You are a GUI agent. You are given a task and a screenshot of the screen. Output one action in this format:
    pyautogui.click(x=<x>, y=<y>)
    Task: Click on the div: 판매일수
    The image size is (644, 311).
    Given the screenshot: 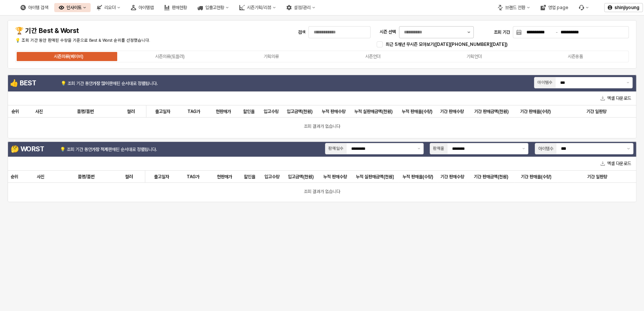 What is the action you would take?
    pyautogui.click(x=336, y=148)
    